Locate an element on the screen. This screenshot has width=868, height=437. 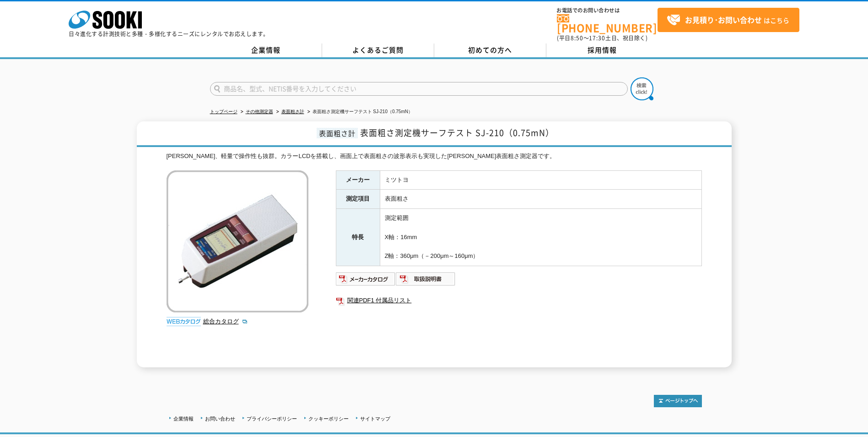
a: 総合カタログ is located at coordinates (225, 321).